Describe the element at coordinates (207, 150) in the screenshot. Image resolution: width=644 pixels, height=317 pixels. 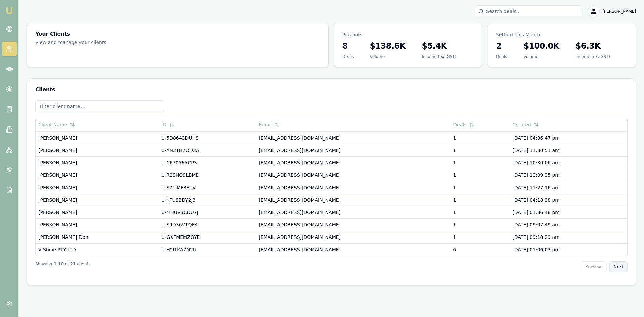
I see `td: U-AN31H2OD3A` at that location.